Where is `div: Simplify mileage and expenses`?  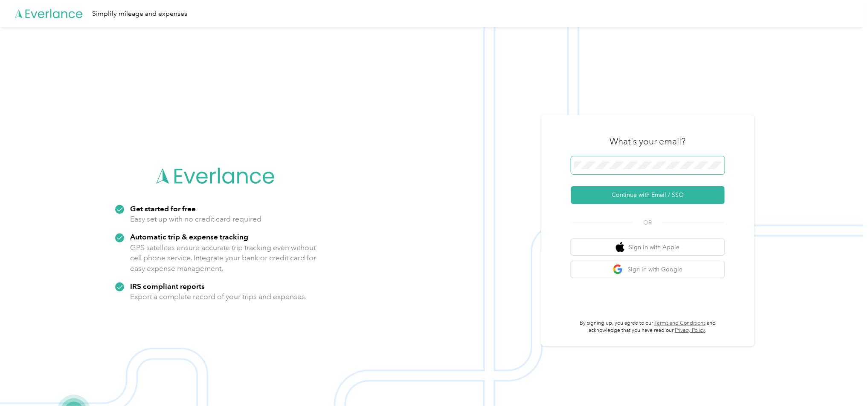
div: Simplify mileage and expenses is located at coordinates (140, 13).